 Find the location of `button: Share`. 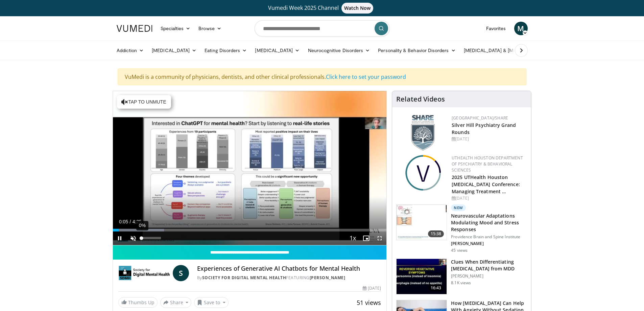

button: Share is located at coordinates (176, 302).